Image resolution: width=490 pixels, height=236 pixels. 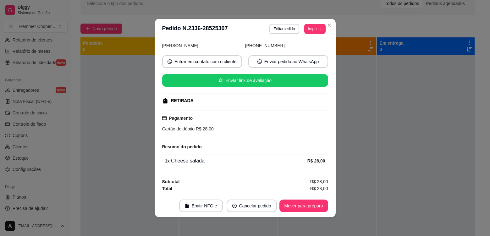 I want to click on button: Imprimir, so click(x=315, y=29).